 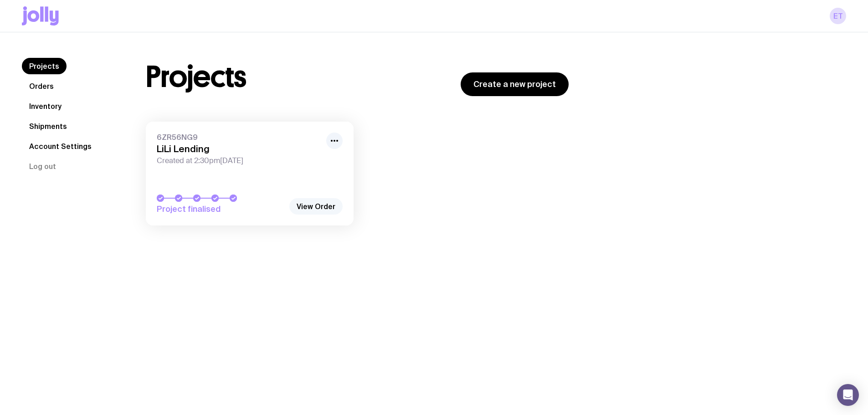 I want to click on span: Project finalised, so click(x=221, y=209).